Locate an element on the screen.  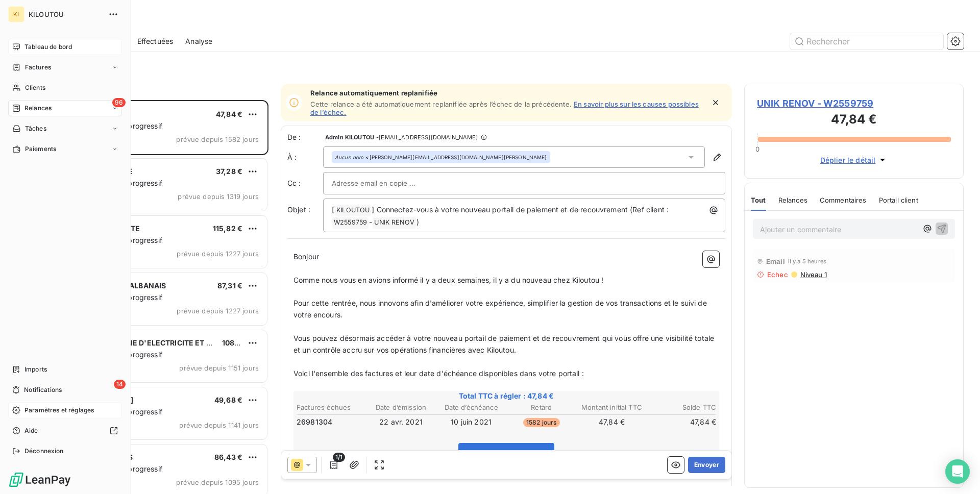
span: 87,31 € is located at coordinates (230, 285).